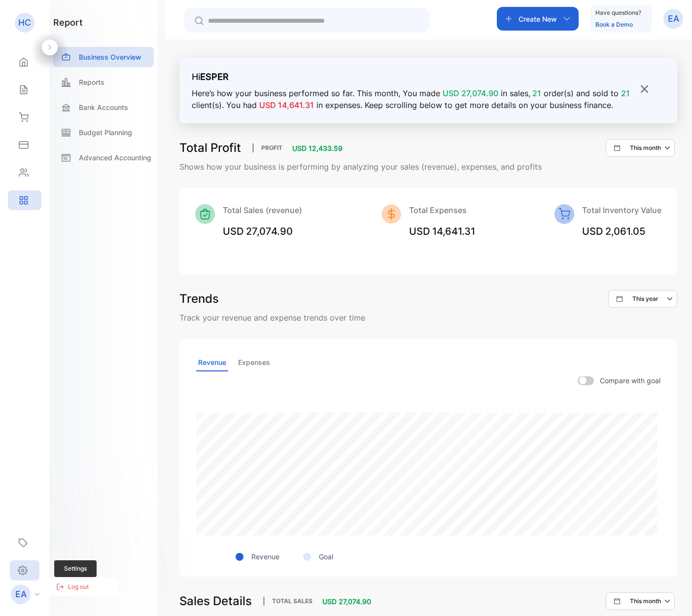 Image resolution: width=692 pixels, height=616 pixels. What do you see at coordinates (199, 298) in the screenshot?
I see `h3: Trends` at bounding box center [199, 298].